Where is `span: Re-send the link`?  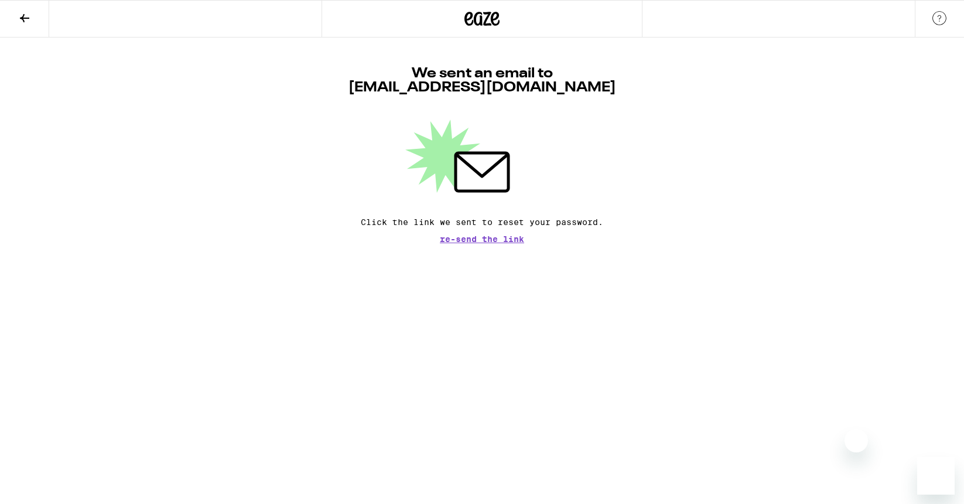 span: Re-send the link is located at coordinates (482, 239).